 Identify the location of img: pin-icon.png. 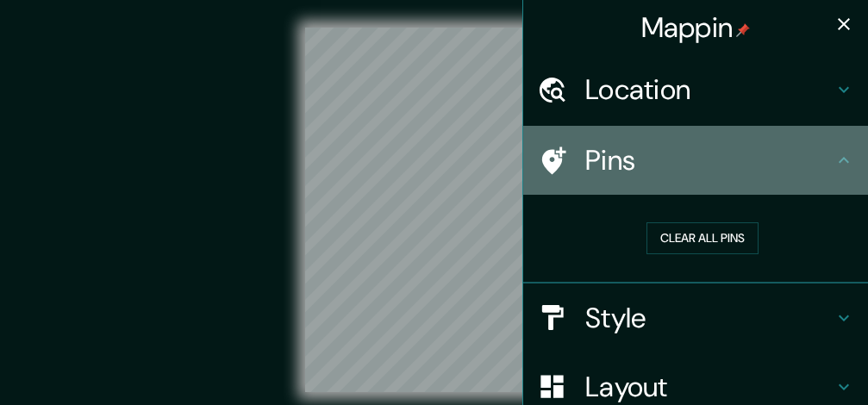
(743, 30).